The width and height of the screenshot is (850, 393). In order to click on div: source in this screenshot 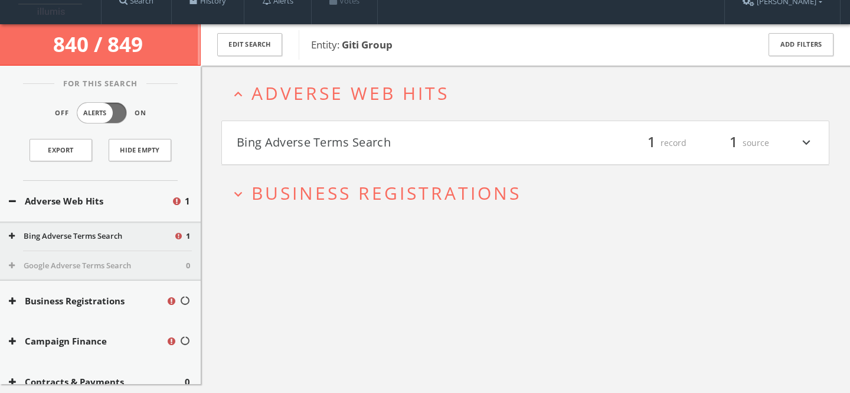, I will do `click(734, 143)`.